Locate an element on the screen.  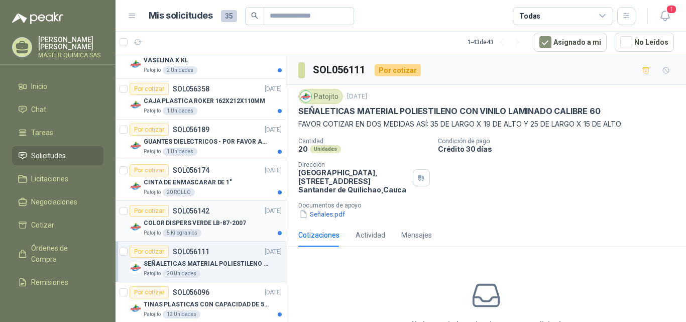
a: Licitaciones is located at coordinates (58, 179).